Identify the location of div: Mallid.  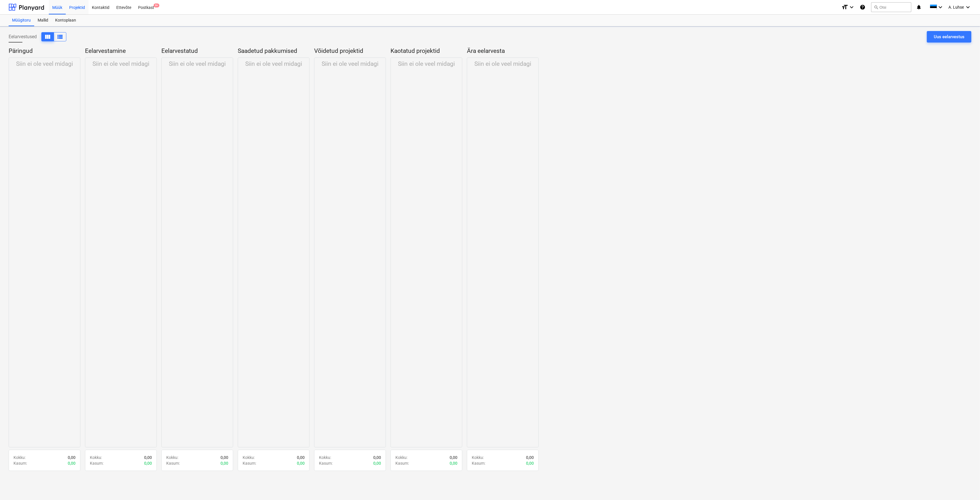
(43, 21).